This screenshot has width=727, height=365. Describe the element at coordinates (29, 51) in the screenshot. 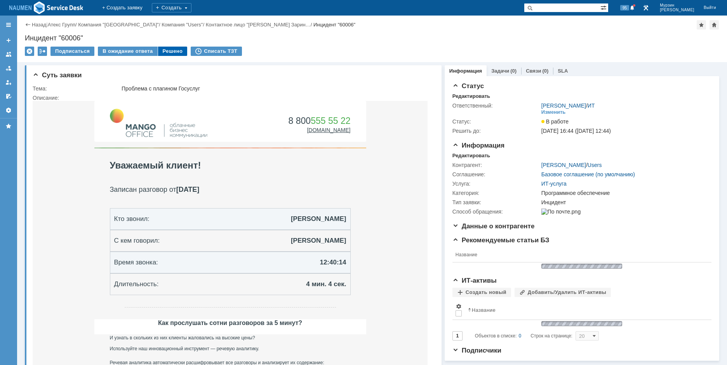

I see `div: Удалить` at that location.